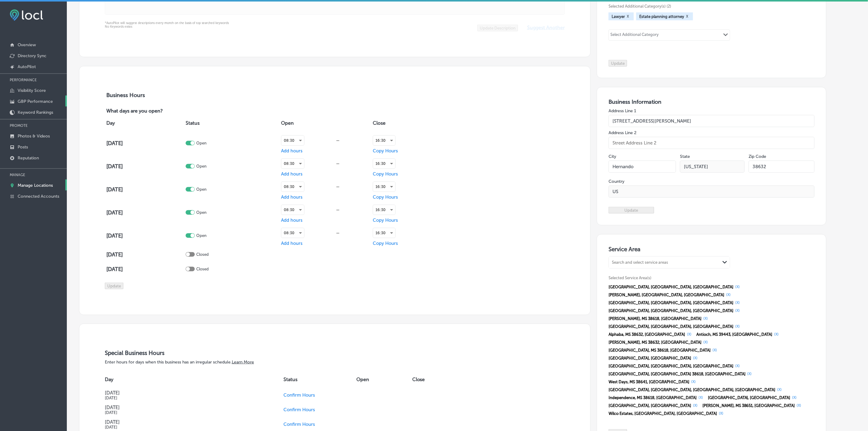  What do you see at coordinates (711, 121) in the screenshot?
I see `input: Street Address Line 1` at bounding box center [711, 121].